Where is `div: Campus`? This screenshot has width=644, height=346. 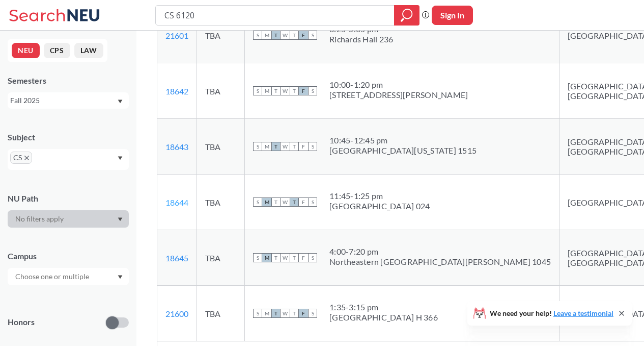 div: Campus is located at coordinates (68, 255).